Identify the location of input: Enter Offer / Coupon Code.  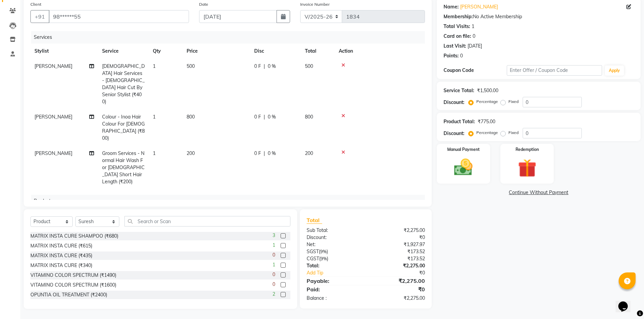
(554, 70).